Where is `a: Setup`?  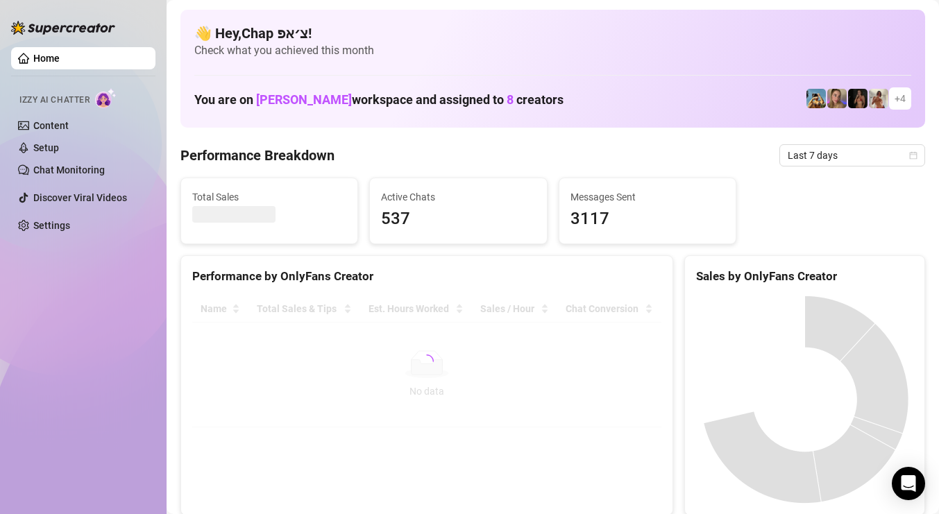 a: Setup is located at coordinates (46, 148).